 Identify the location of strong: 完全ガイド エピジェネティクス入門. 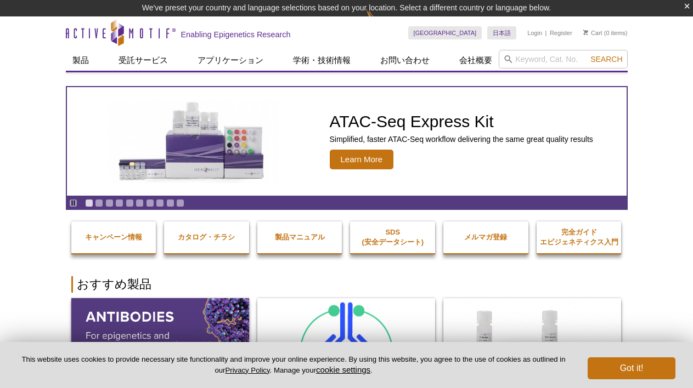
(579, 237).